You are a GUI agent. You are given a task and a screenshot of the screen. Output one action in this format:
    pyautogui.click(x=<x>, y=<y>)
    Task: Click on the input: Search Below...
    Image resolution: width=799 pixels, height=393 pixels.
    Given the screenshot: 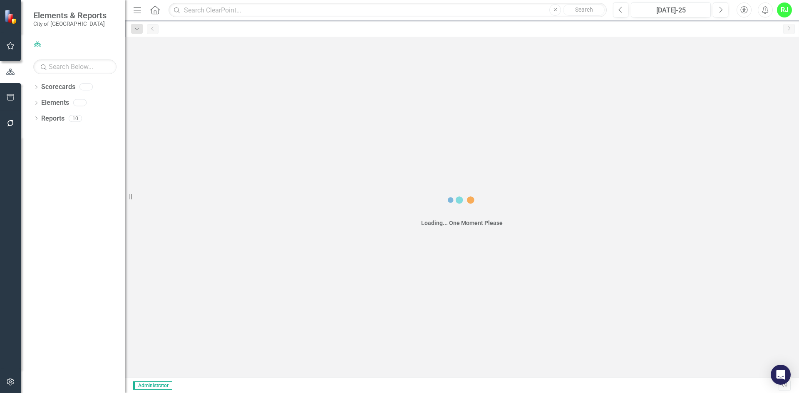 What is the action you would take?
    pyautogui.click(x=75, y=67)
    